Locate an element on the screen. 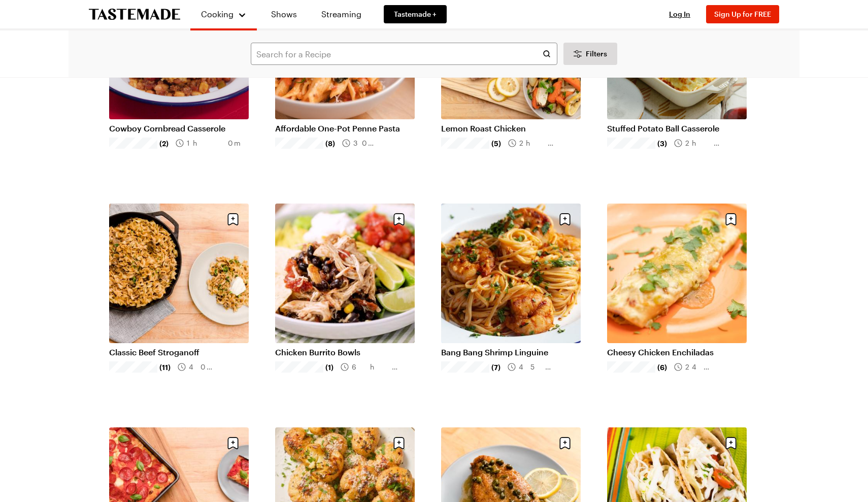  a: Lemon Roast Chicken is located at coordinates (511, 128).